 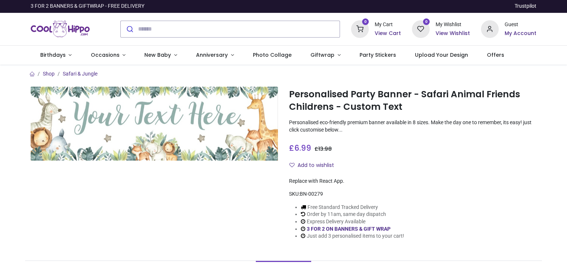 I want to click on li: Order by 11am, same day dispatch, so click(x=352, y=215).